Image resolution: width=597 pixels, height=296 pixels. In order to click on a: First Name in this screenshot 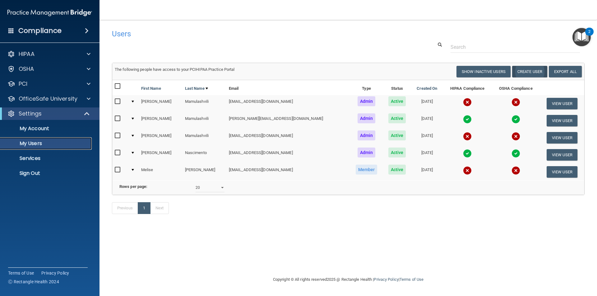, I will do `click(151, 89)`.